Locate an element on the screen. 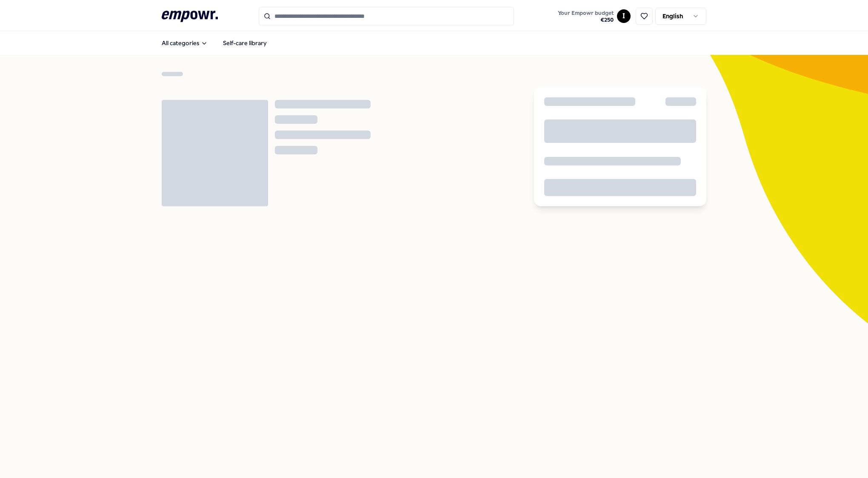  span: Your Empowr budget is located at coordinates (586, 13).